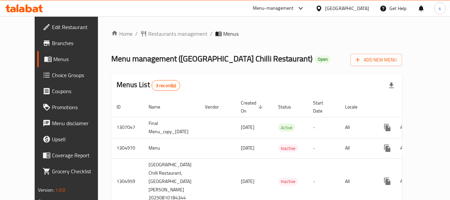 This screenshot has height=200, width=450. Describe the element at coordinates (287, 127) in the screenshot. I see `span: Active` at that location.